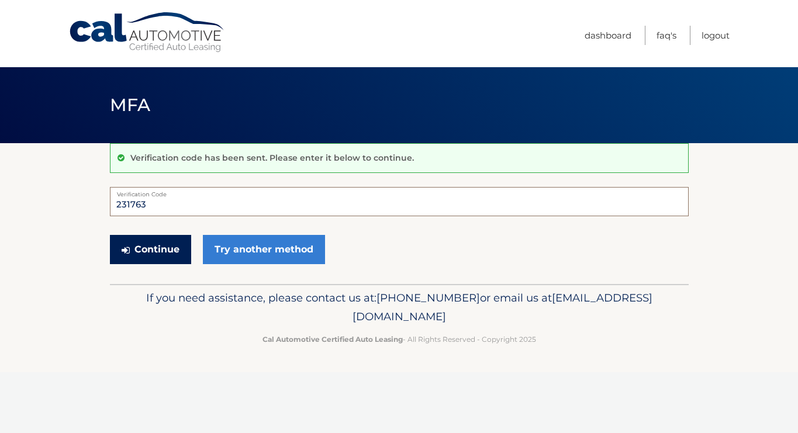  What do you see at coordinates (264, 250) in the screenshot?
I see `a: Try another method` at bounding box center [264, 250].